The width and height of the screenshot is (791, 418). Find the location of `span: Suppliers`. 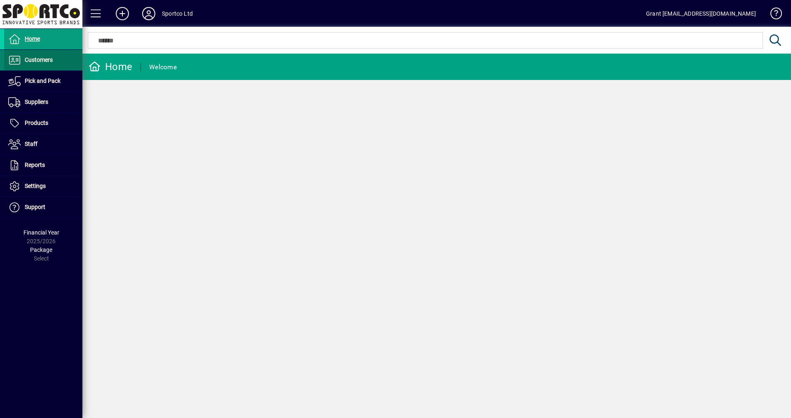

span: Suppliers is located at coordinates (36, 102).